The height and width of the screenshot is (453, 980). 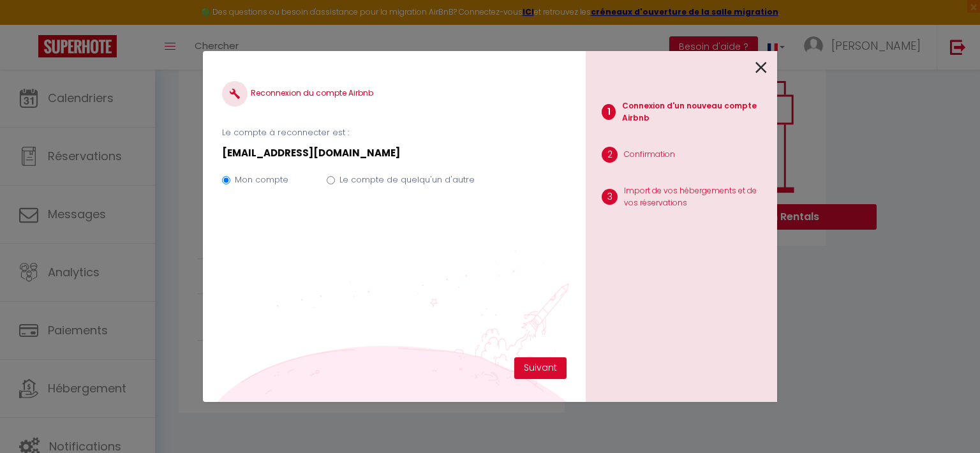 I want to click on p: Le compte à reconnecter est :, so click(x=394, y=132).